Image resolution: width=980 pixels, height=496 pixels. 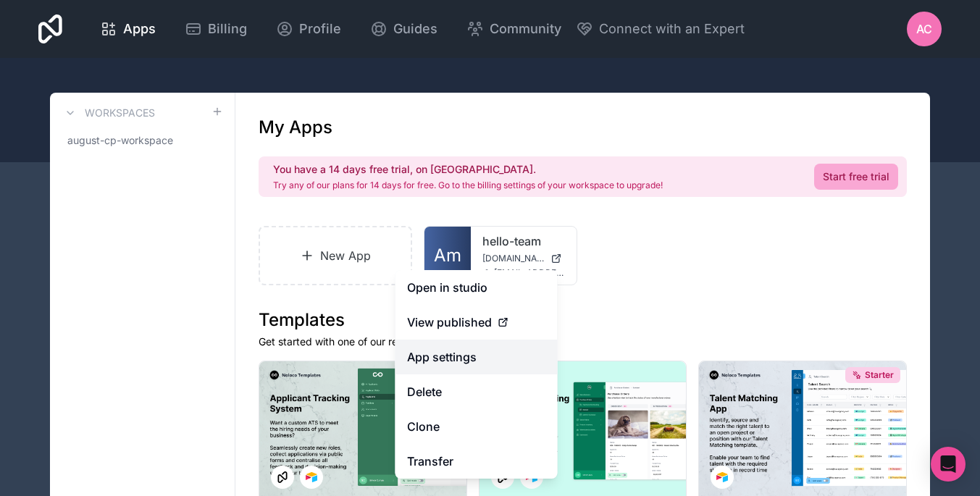 I want to click on span: Starter, so click(x=880, y=375).